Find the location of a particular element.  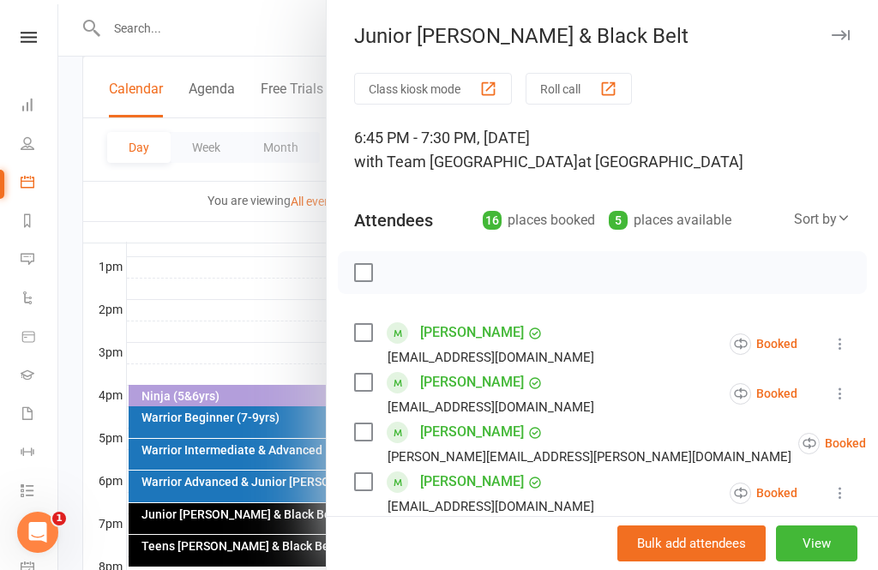

button: View is located at coordinates (816, 544).